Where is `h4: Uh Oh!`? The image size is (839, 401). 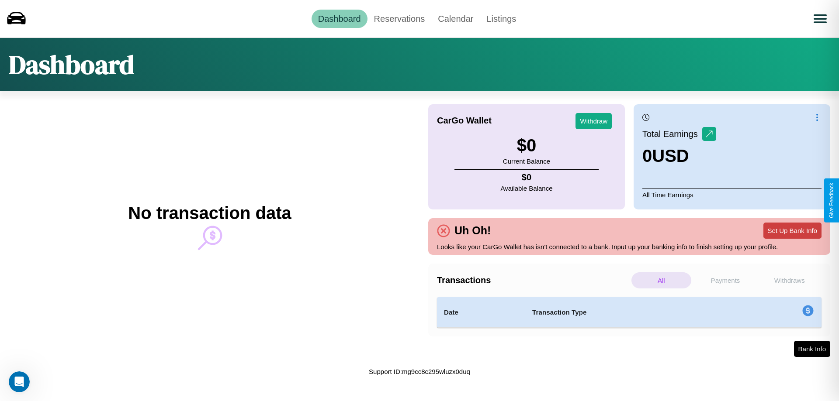 h4: Uh Oh! is located at coordinates (472, 231).